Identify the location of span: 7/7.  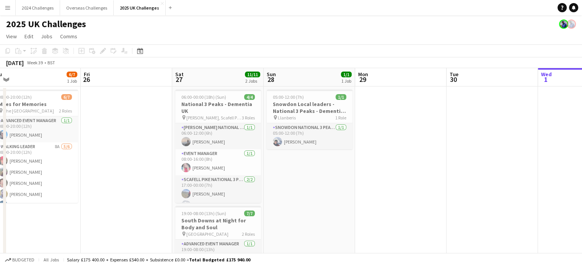
(250, 213).